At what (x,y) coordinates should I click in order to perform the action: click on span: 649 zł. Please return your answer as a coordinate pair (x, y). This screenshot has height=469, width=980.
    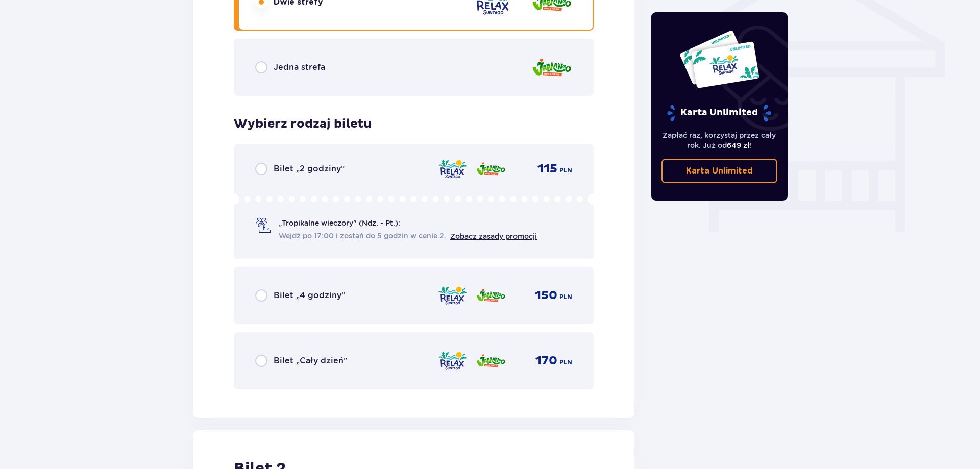
    Looking at the image, I should click on (738, 145).